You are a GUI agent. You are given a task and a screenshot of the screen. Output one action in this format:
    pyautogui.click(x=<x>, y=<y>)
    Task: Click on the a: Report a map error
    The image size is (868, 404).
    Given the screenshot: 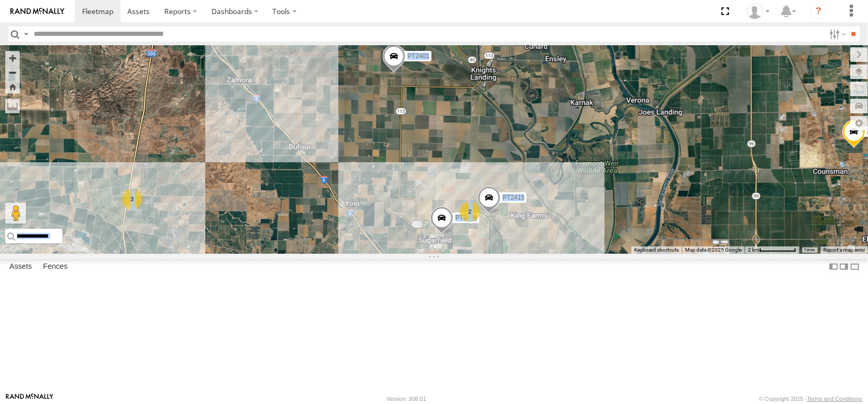 What is the action you would take?
    pyautogui.click(x=844, y=250)
    